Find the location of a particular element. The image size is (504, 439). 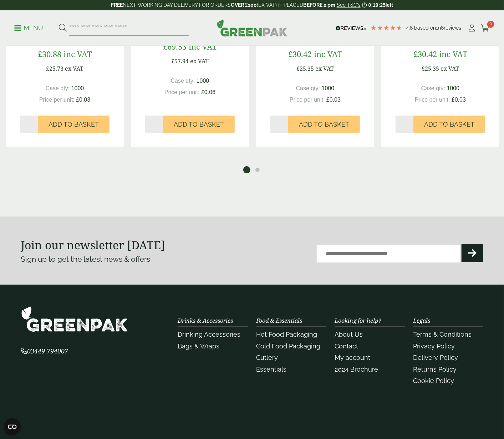

i: Cart is located at coordinates (485, 28).